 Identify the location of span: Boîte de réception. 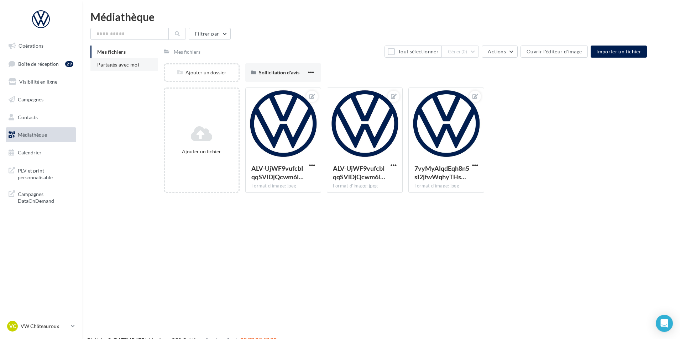
(38, 63).